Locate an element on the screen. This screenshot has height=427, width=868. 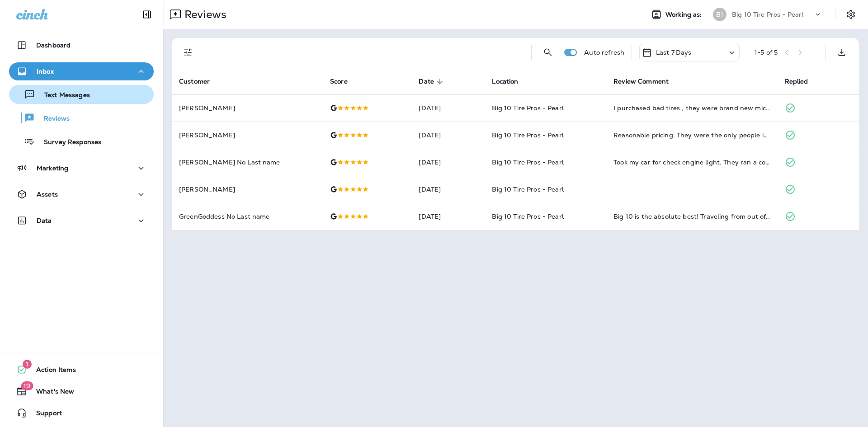
button: Collapse Sidebar is located at coordinates (147, 15).